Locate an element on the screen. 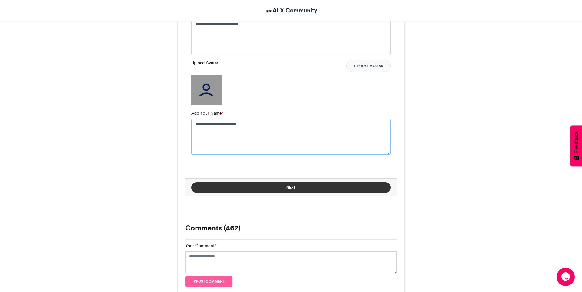 This screenshot has width=582, height=292. button: Choose Avatar is located at coordinates (368, 66).